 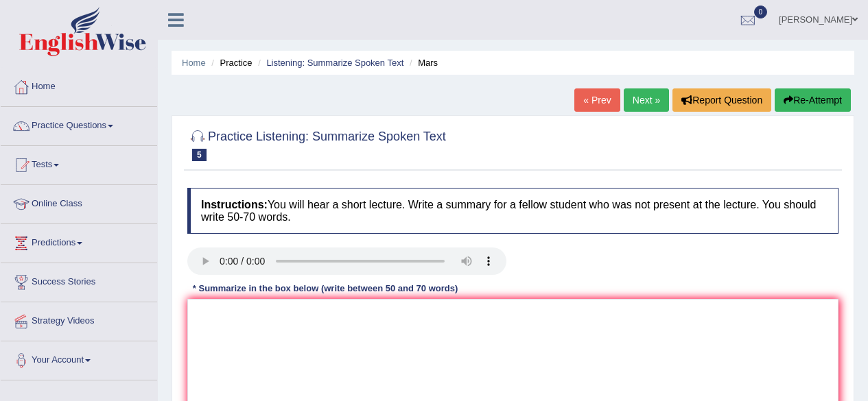 I want to click on h4: You will hear a short lecture. Write a summary for a fellow student who was not present at the le..., so click(x=513, y=211).